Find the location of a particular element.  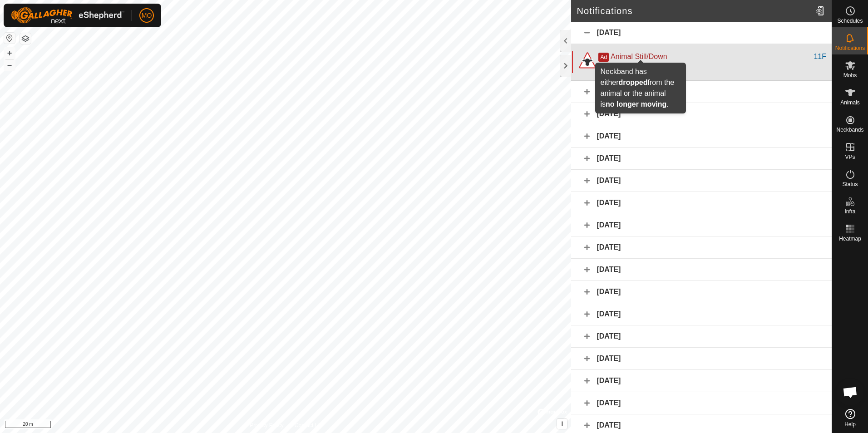

button: Map Layers is located at coordinates (25, 39).